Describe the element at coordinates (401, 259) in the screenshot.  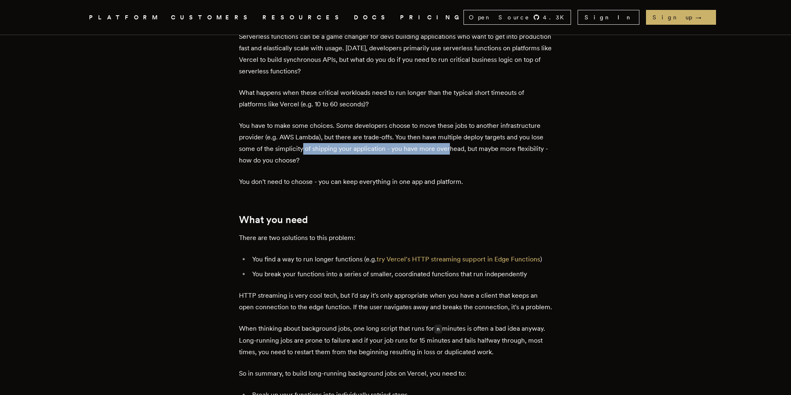
I see `li: You find a way to run longer functions (e.g. )` at that location.